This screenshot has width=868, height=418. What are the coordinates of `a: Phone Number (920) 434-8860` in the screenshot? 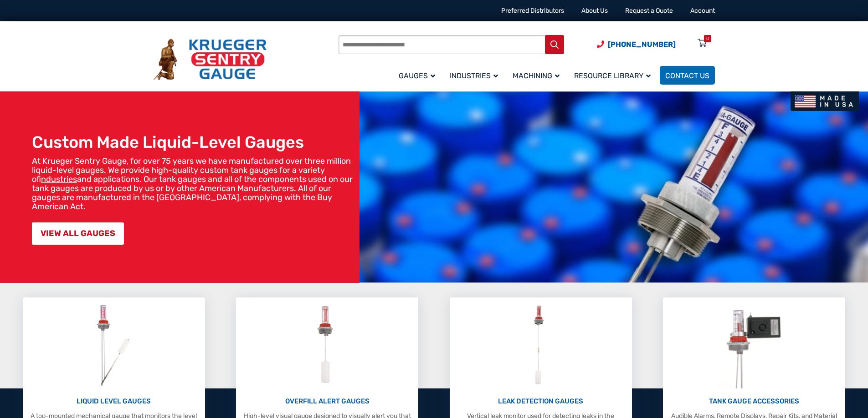 It's located at (636, 44).